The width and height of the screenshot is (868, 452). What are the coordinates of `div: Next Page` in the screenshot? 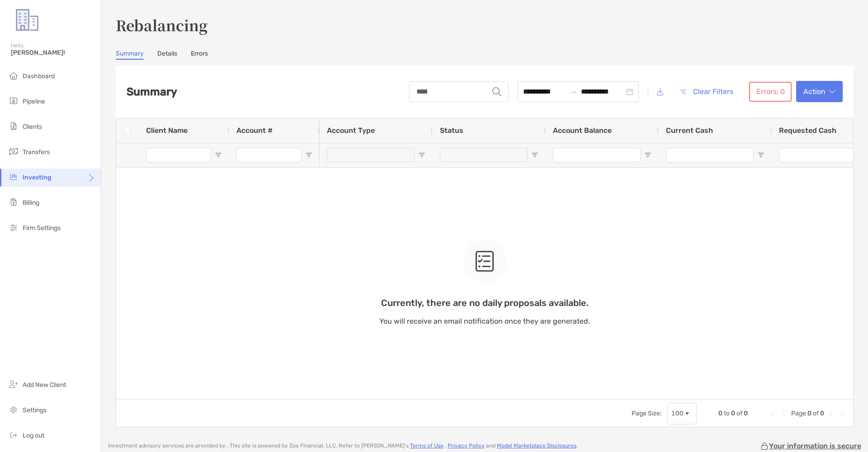 It's located at (832, 414).